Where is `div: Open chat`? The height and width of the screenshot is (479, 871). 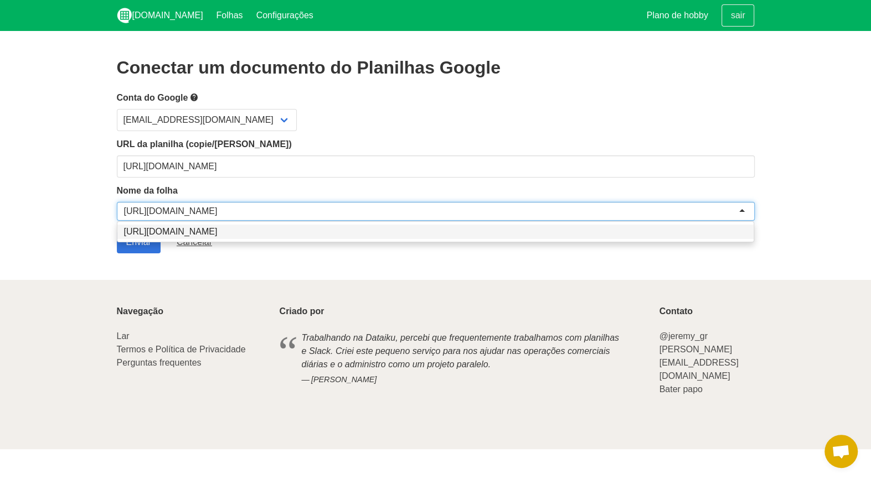
div: Open chat is located at coordinates (841, 452).